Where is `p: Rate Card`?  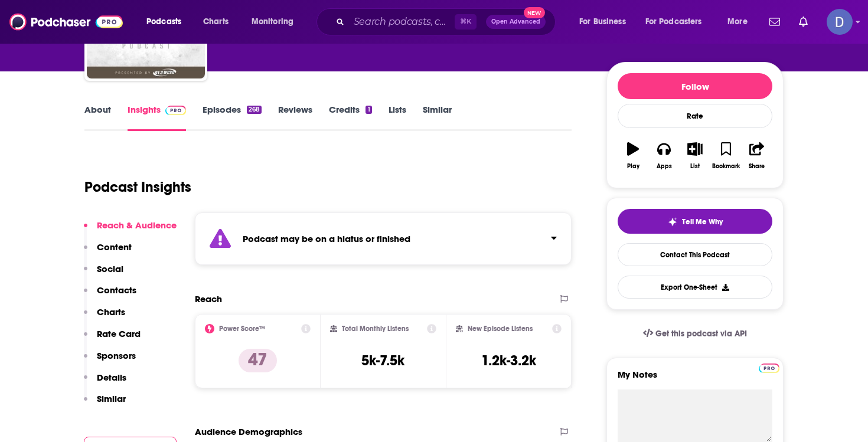 p: Rate Card is located at coordinates (119, 334).